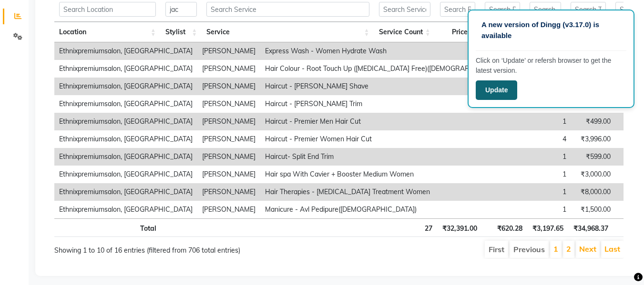 The height and width of the screenshot is (285, 644). What do you see at coordinates (287, 32) in the screenshot?
I see `th: Service: activate to sort column ascending` at bounding box center [287, 32].